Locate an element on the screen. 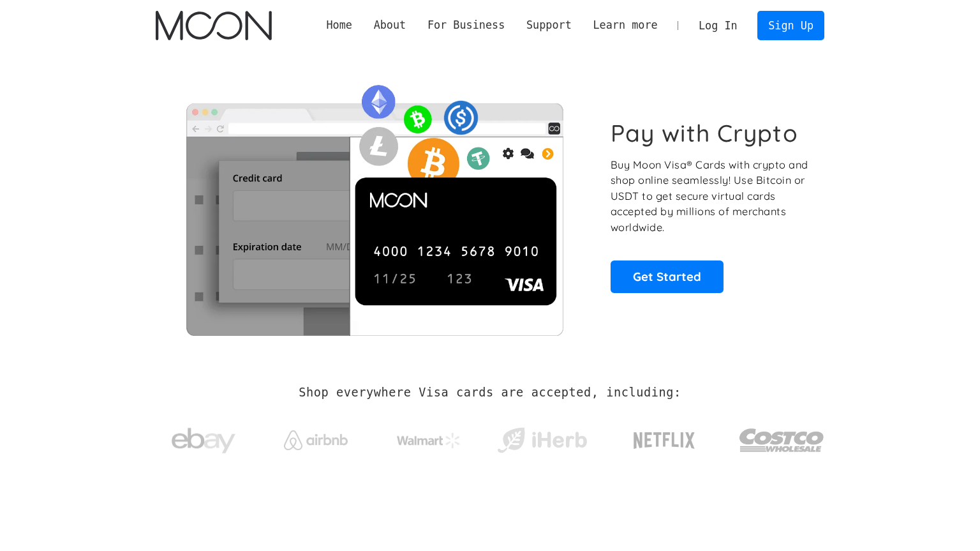 The height and width of the screenshot is (551, 980). img: Costco is located at coordinates (781, 440).